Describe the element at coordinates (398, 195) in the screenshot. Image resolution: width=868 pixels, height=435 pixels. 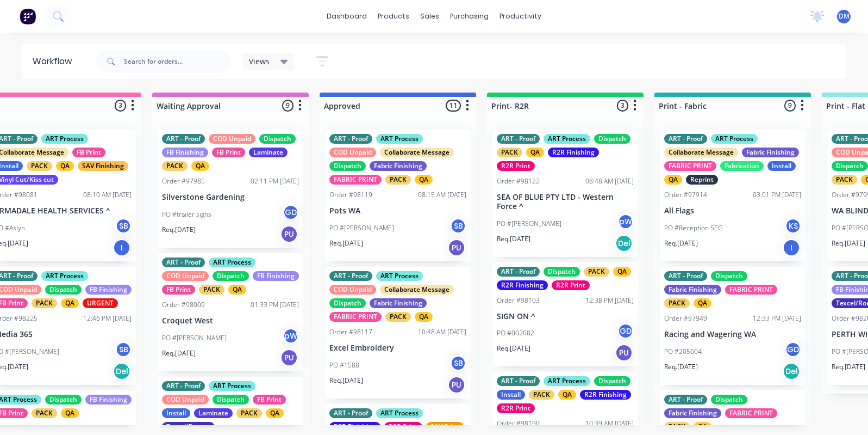
I see `div: ART - ProofART ProcessCOD UnpaidCollaborate MessageDispatchFabric FinishingFABRIC PRINTPACKQAOrde...` at that location.